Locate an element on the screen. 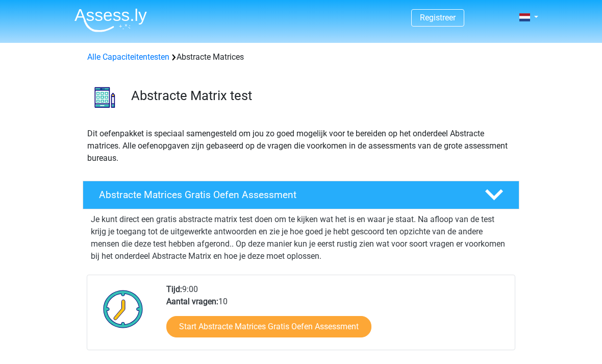 This screenshot has height=364, width=602. p: Je kunt direct een gratis abstracte matrix test doen om te kijken wat het is en waar je staat. Na... is located at coordinates (301, 238).